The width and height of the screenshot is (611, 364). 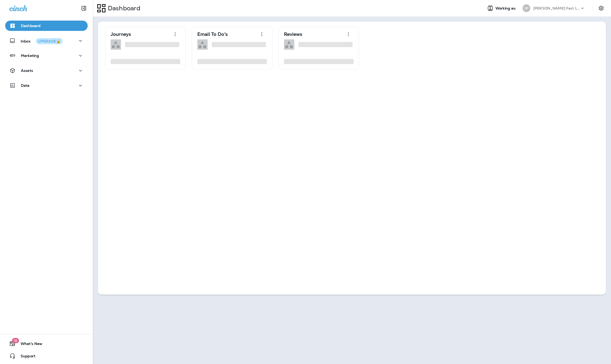 What do you see at coordinates (27, 70) in the screenshot?
I see `p: Assets` at bounding box center [27, 70].